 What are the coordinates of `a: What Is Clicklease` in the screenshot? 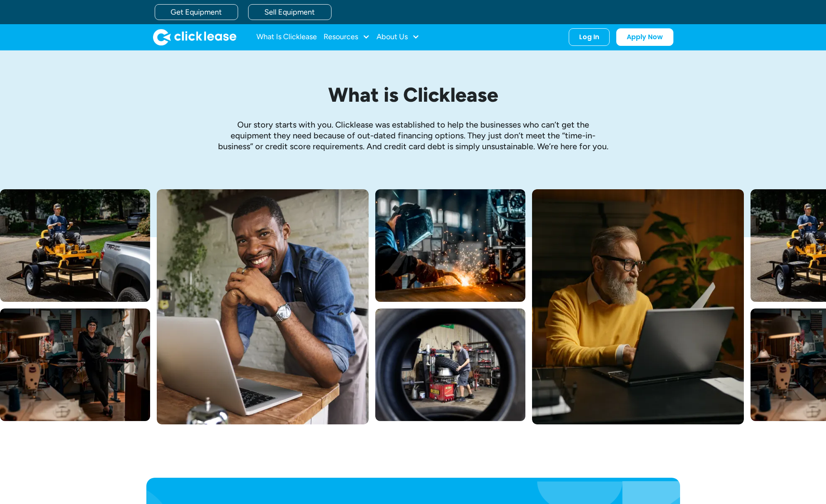 It's located at (286, 37).